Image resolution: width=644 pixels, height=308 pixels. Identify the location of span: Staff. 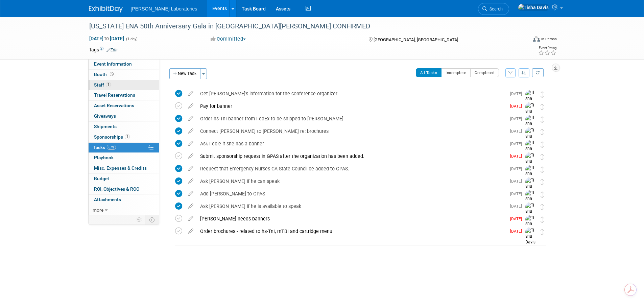
(102, 85).